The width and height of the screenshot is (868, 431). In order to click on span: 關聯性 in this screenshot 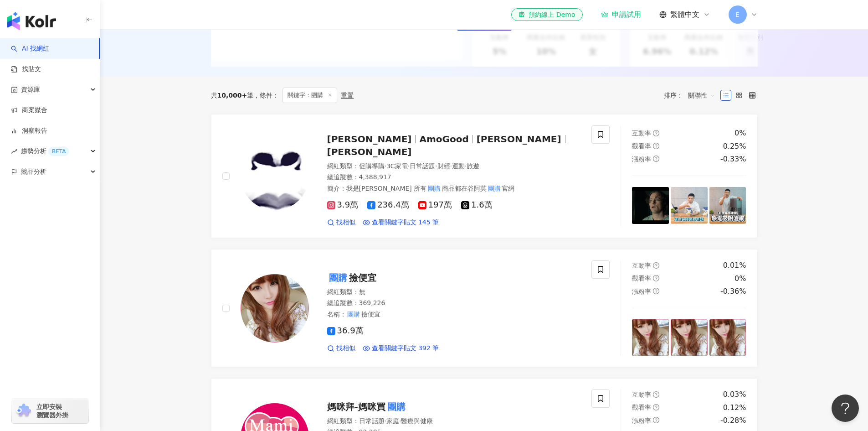, I will do `click(702, 96)`.